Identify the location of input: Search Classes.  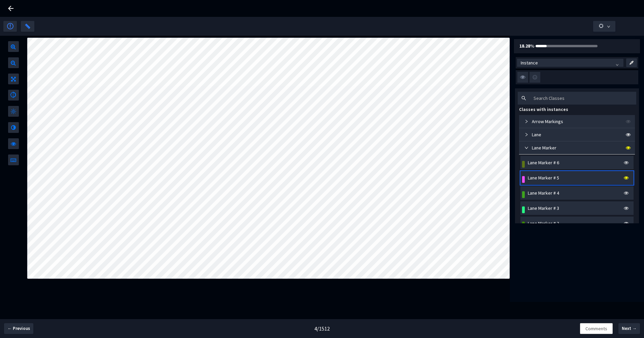
(583, 98).